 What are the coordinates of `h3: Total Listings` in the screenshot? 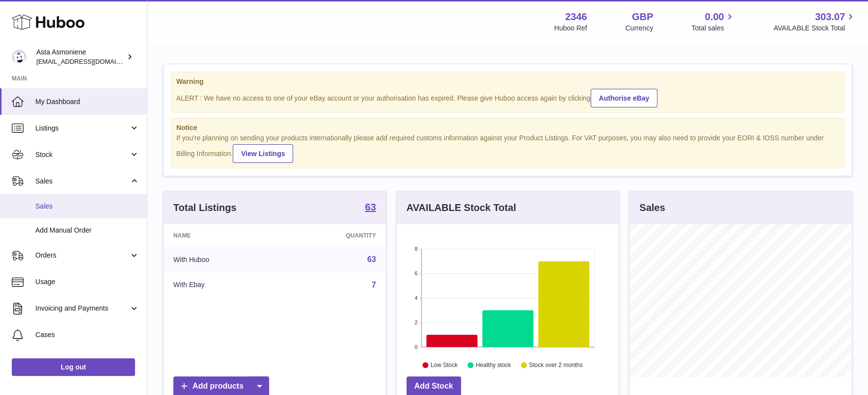 It's located at (205, 207).